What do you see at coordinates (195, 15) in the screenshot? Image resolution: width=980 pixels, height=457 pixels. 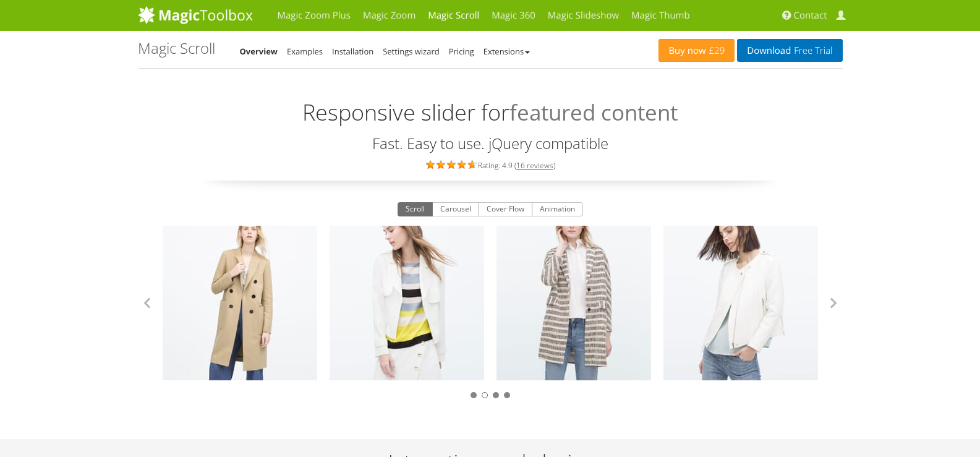 I see `img: MagicToolbox.com - Image tools for your website` at bounding box center [195, 15].